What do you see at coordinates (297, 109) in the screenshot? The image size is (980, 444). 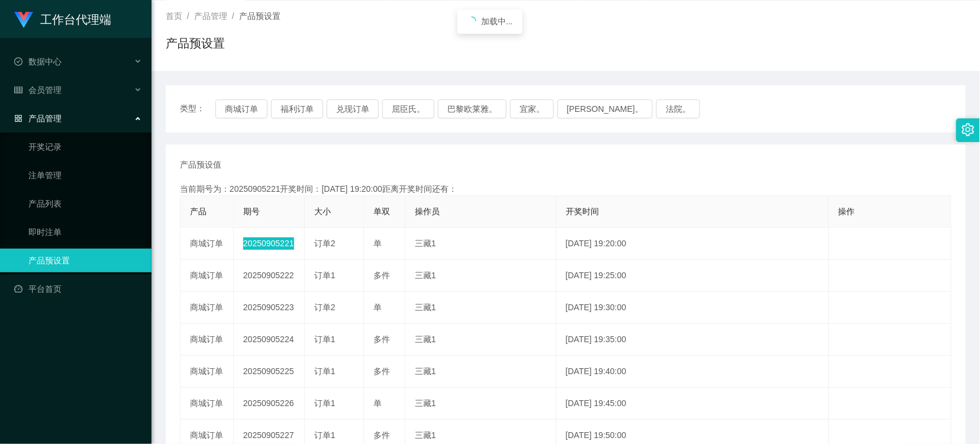 I see `button: 福利订单` at bounding box center [297, 109].